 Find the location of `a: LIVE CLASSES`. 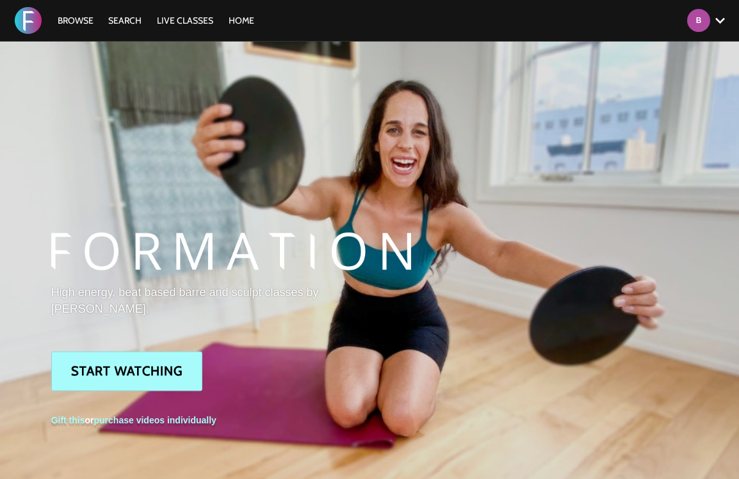

a: LIVE CLASSES is located at coordinates (185, 20).